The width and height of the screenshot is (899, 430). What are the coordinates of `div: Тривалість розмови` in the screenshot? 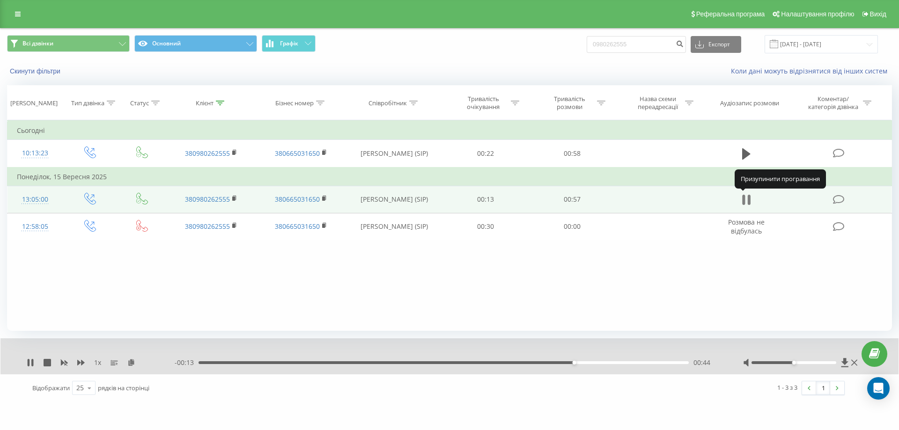 It's located at (569, 103).